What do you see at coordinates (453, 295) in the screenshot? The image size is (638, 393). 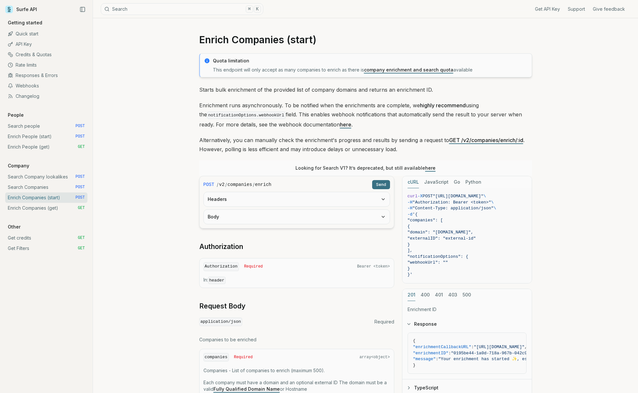 I see `button: 403` at bounding box center [453, 295].